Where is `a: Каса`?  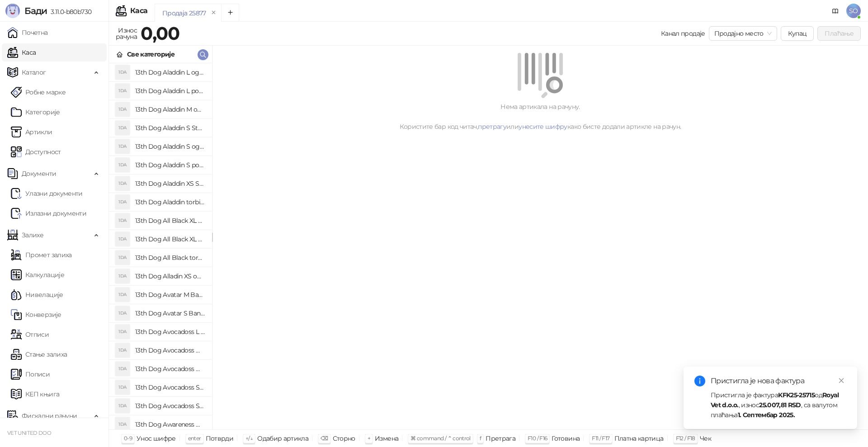
a: Каса is located at coordinates (21, 53).